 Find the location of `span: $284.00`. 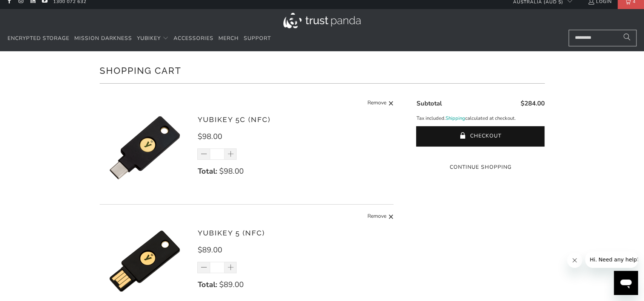

span: $284.00 is located at coordinates (533, 103).